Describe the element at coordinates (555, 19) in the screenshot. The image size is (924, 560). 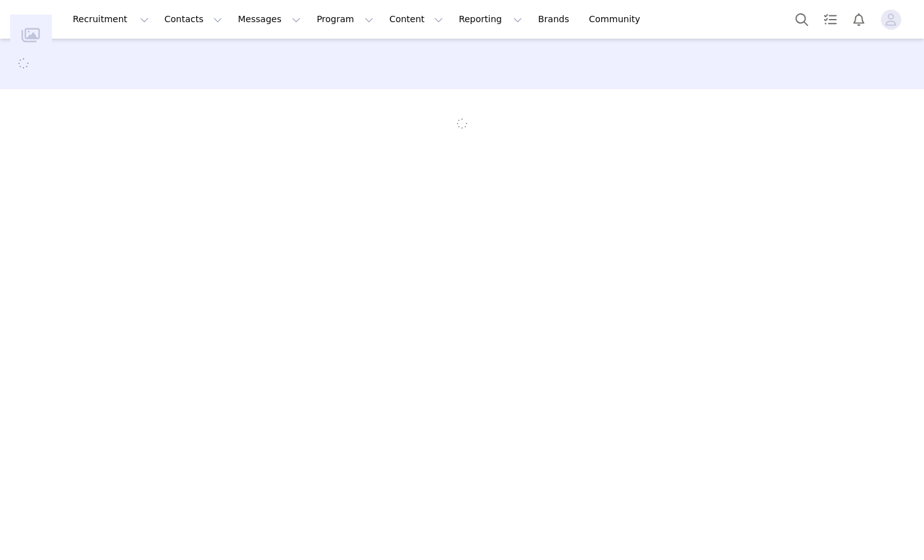
I see `a: Brands` at that location.